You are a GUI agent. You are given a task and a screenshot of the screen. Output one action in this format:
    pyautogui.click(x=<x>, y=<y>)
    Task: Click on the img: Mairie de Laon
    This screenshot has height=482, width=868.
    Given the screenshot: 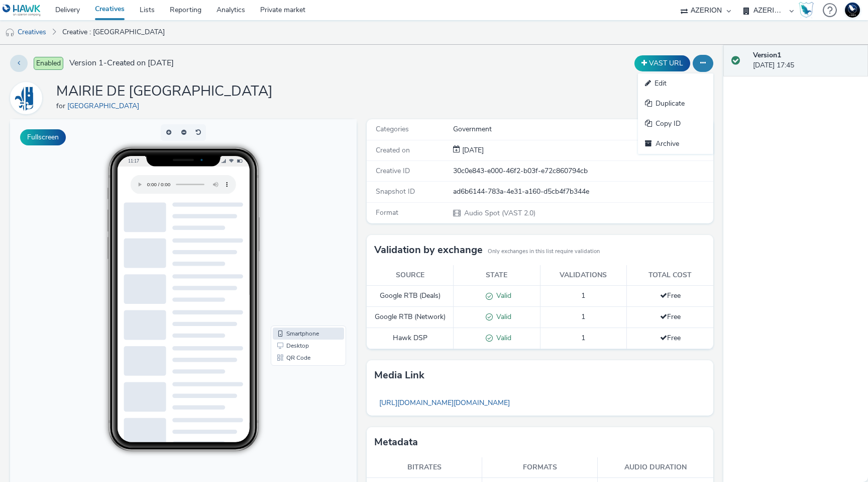 What is the action you would take?
    pyautogui.click(x=26, y=98)
    